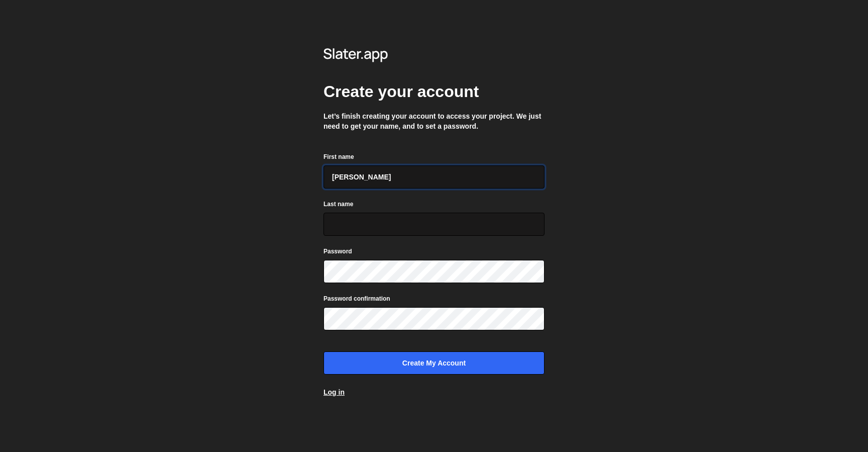 Image resolution: width=868 pixels, height=452 pixels. What do you see at coordinates (338, 204) in the screenshot?
I see `label: Last name` at bounding box center [338, 204].